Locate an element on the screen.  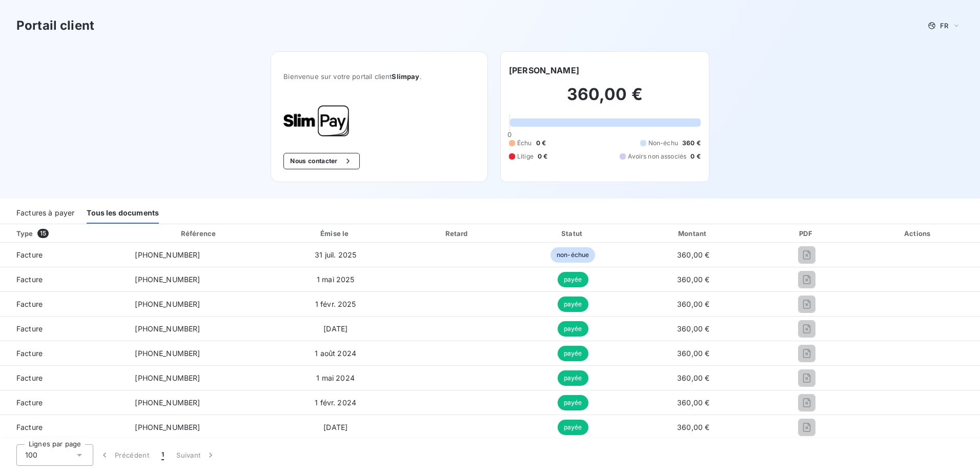
button: Suivant is located at coordinates (196, 455).